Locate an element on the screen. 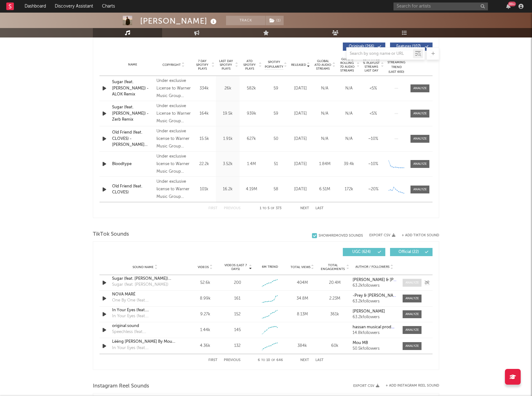 This screenshot has height=396, width=532. div: 1.4M is located at coordinates (251, 164).